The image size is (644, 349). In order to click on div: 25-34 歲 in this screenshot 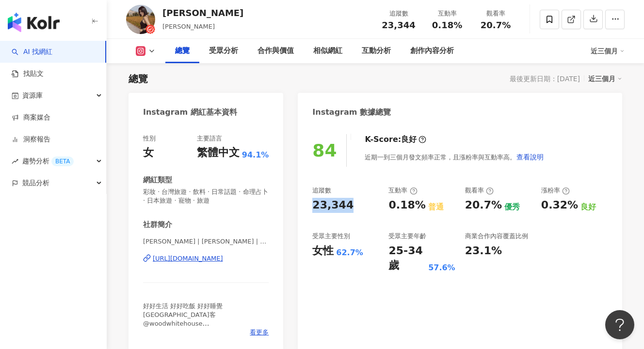, I will do `click(407, 258)`.